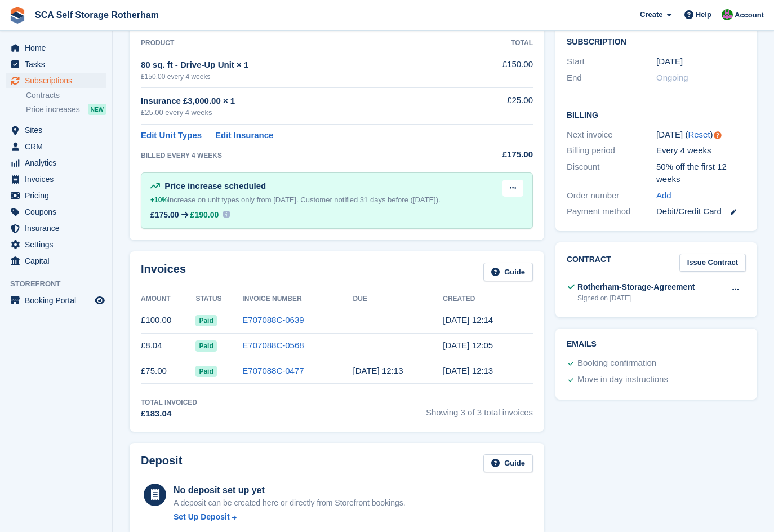  Describe the element at coordinates (273, 370) in the screenshot. I see `a: E707088C-0477` at that location.